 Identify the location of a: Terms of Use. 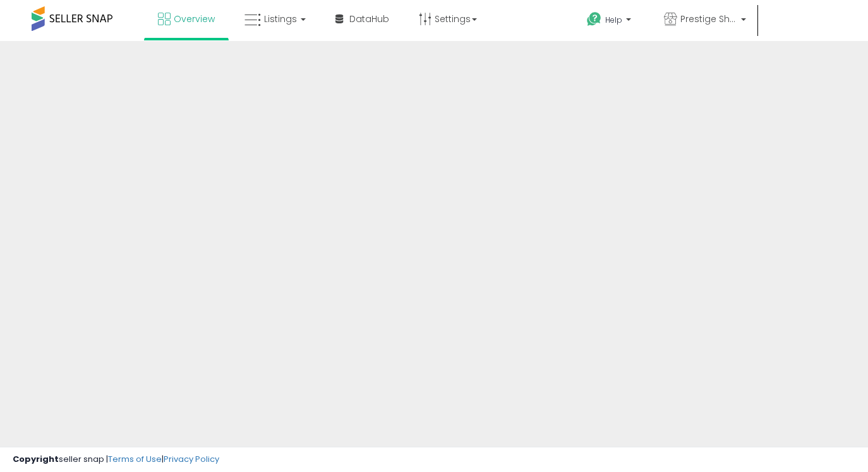
(134, 458).